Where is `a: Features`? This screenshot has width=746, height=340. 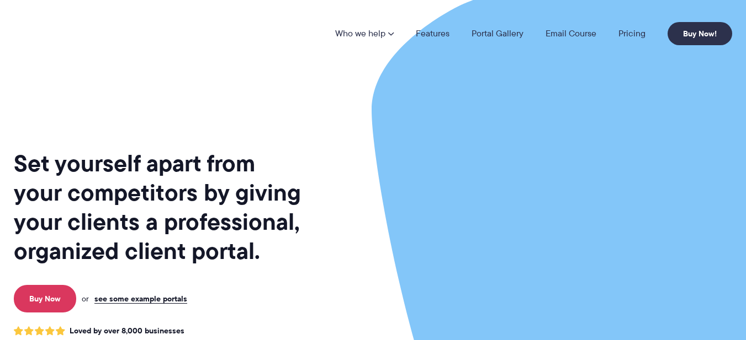
a: Features is located at coordinates (432, 34).